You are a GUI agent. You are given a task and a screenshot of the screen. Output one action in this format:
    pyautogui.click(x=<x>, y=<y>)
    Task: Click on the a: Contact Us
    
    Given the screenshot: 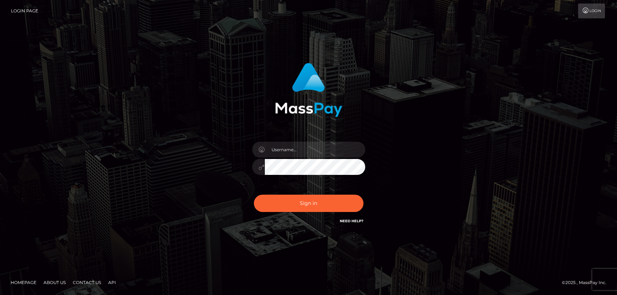 What is the action you would take?
    pyautogui.click(x=87, y=282)
    